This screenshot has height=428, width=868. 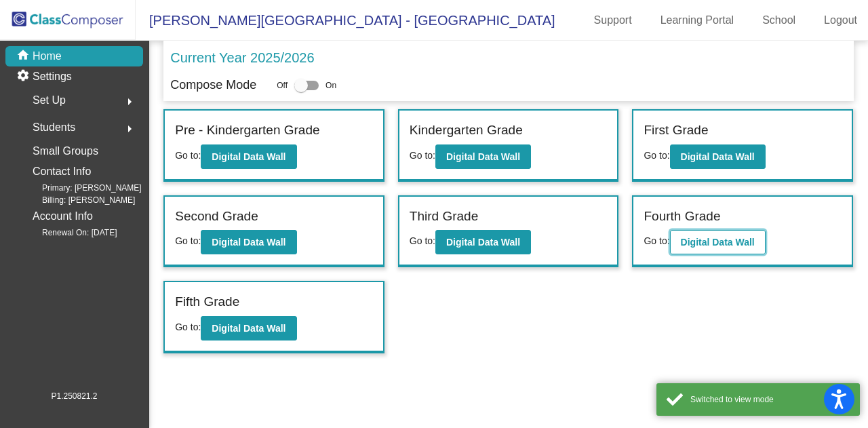 What do you see at coordinates (331, 85) in the screenshot?
I see `span: On` at bounding box center [331, 85].